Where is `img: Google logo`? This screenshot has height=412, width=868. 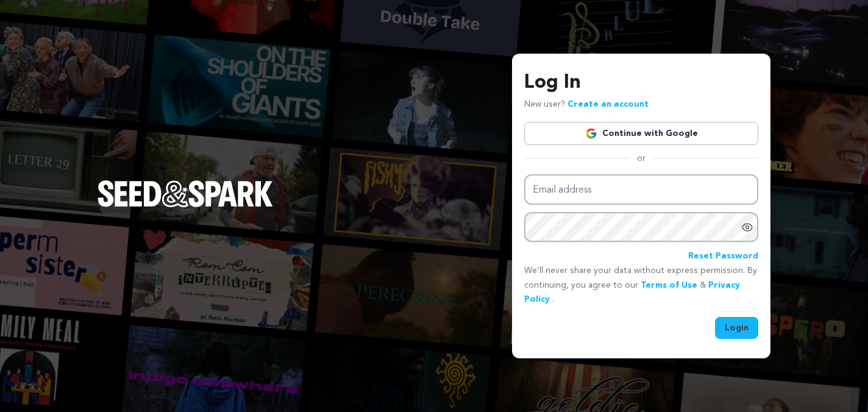 img: Google logo is located at coordinates (591, 133).